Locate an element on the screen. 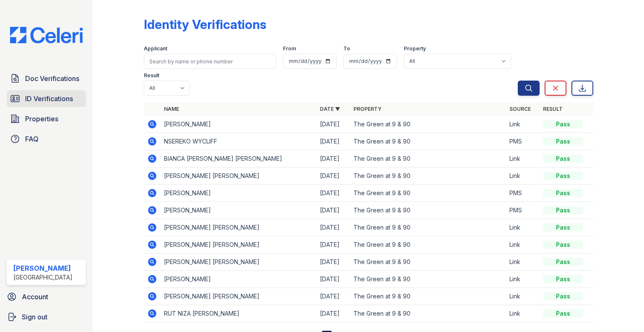  a: Doc Verifications is located at coordinates (46, 78).